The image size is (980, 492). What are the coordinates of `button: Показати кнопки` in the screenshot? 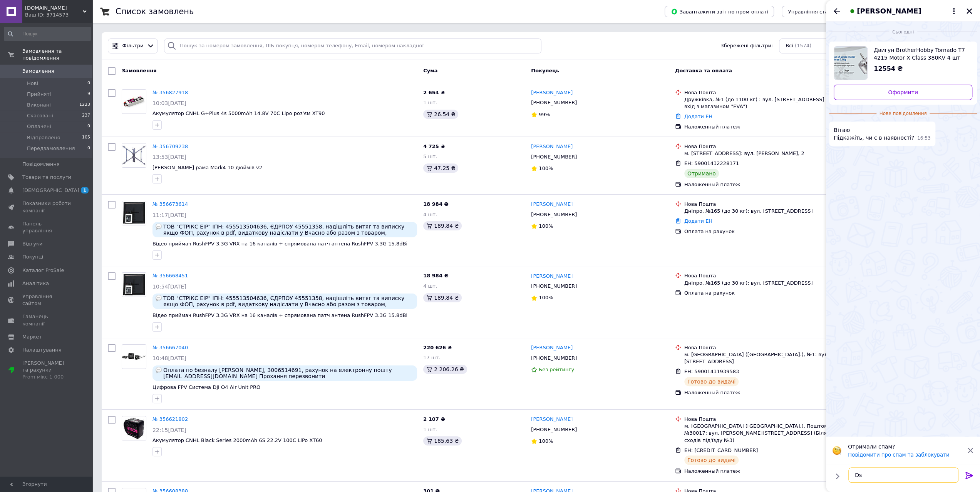 It's located at (837, 476).